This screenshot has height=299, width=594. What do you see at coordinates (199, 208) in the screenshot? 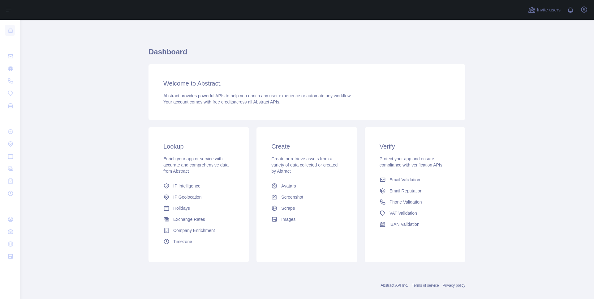
I see `a: Holidays` at bounding box center [199, 208].